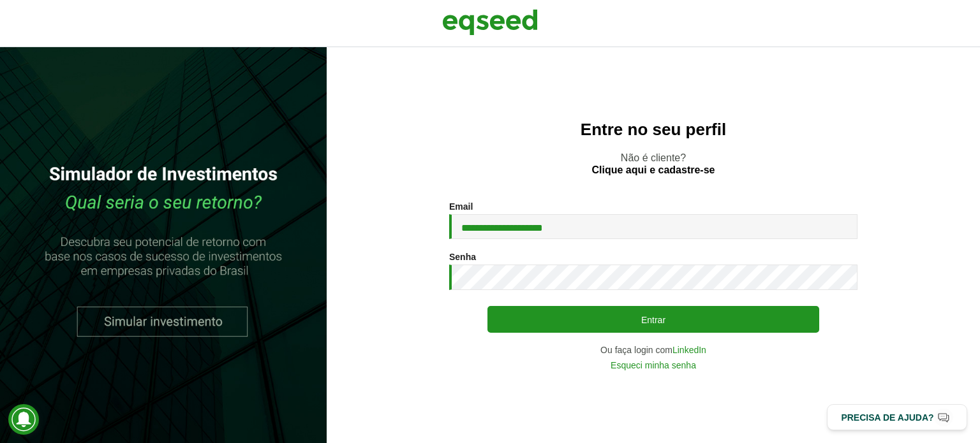 This screenshot has width=980, height=443. What do you see at coordinates (689, 350) in the screenshot?
I see `a: LinkedIn` at bounding box center [689, 350].